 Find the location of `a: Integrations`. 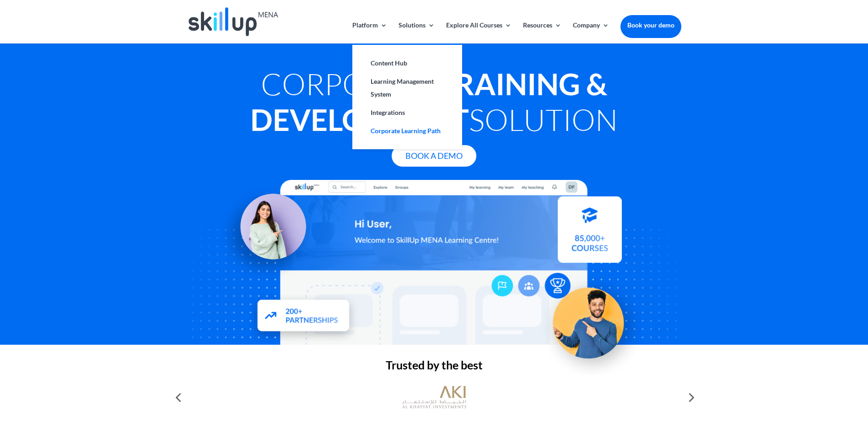

a: Integrations is located at coordinates (407, 113).